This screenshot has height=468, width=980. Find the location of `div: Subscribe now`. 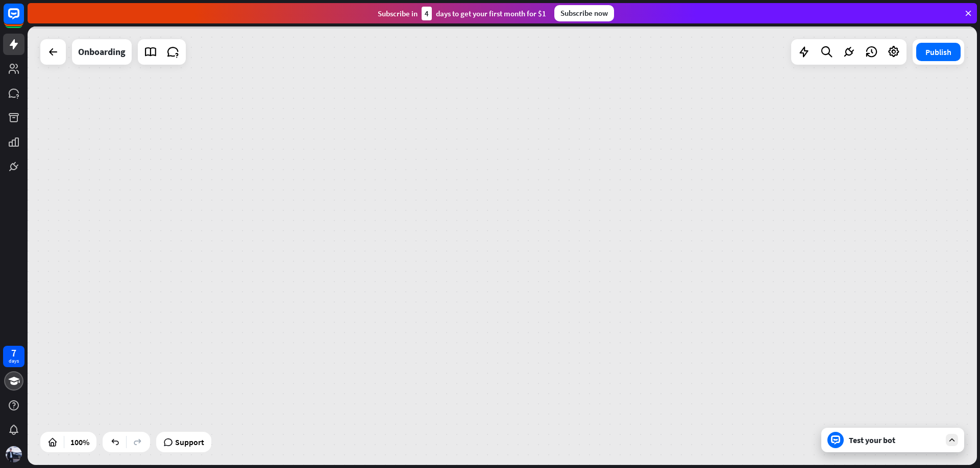

div: Subscribe now is located at coordinates (584, 14).